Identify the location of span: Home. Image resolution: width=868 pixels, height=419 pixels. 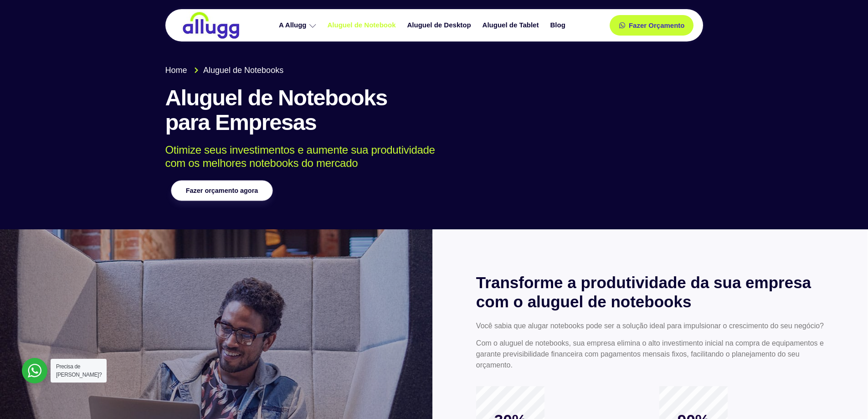
(176, 71).